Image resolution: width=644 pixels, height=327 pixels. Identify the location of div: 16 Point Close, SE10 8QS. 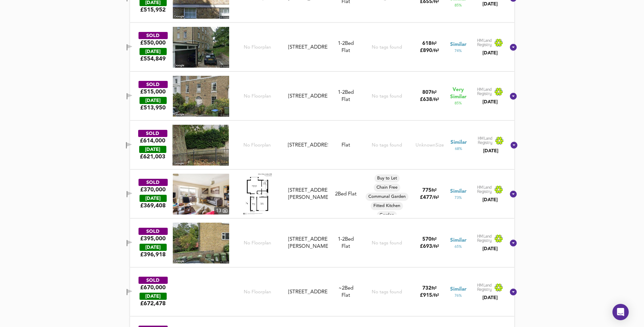
(308, 48).